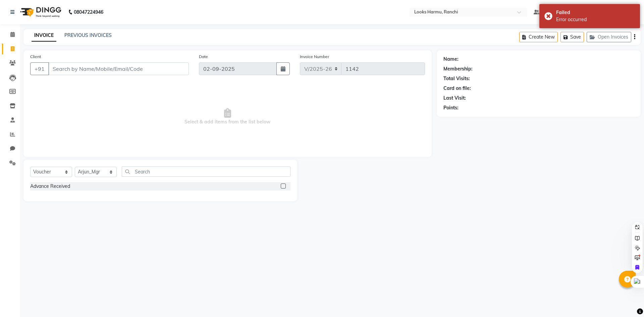  I want to click on label: Client, so click(35, 57).